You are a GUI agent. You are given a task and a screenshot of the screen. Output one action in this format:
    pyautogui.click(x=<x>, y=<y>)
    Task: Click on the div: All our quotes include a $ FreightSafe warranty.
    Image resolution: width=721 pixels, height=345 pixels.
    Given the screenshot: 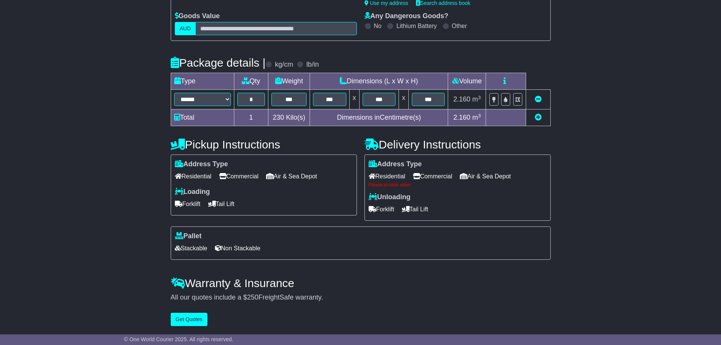 What is the action you would take?
    pyautogui.click(x=360, y=297)
    